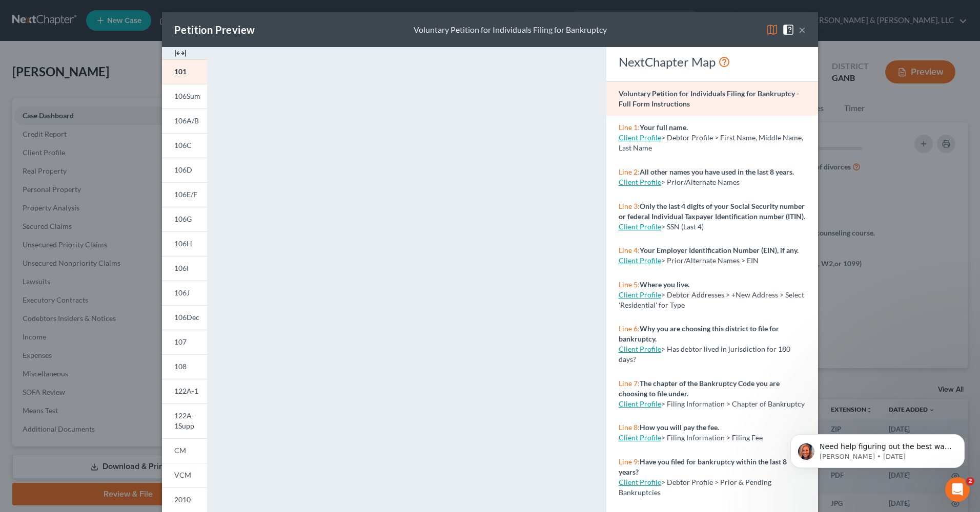 This screenshot has height=512, width=980. I want to click on a: CM, so click(185, 451).